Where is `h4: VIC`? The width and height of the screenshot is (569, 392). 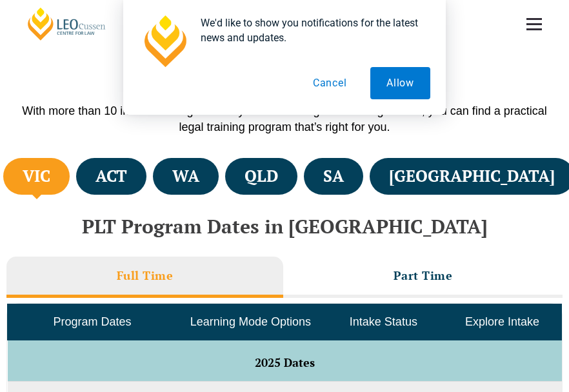 h4: VIC is located at coordinates (36, 176).